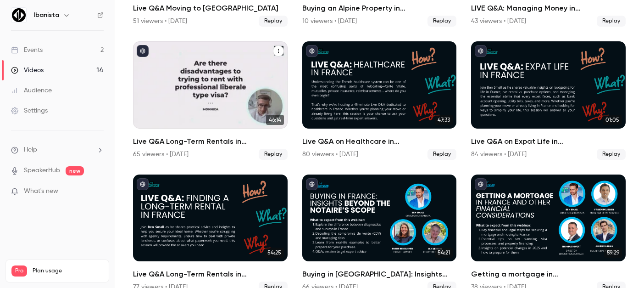 The image size is (644, 288). I want to click on span: 46:14, so click(275, 120).